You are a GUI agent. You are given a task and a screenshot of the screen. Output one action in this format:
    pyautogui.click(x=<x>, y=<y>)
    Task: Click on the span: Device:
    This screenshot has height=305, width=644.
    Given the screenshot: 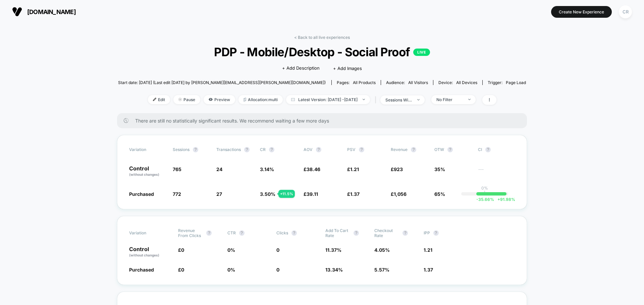 What is the action you would take?
    pyautogui.click(x=457, y=83)
    